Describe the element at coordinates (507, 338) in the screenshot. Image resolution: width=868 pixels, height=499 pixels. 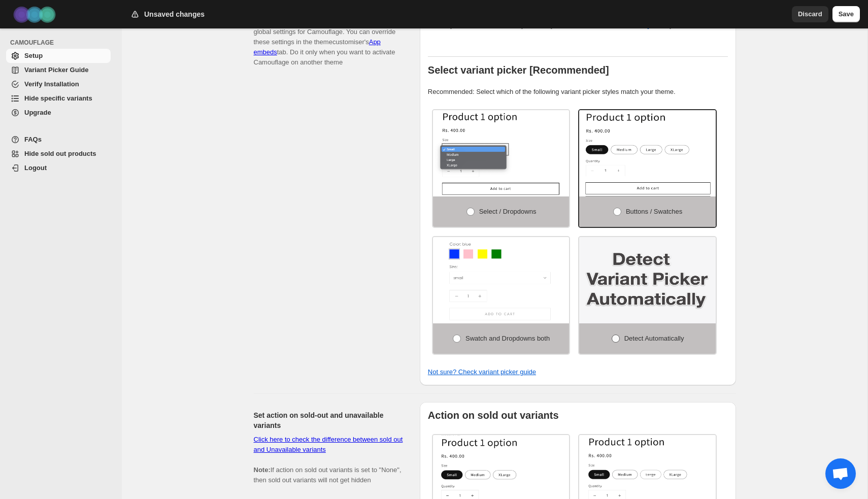
I see `span: Swatch and Dropdowns both` at that location.